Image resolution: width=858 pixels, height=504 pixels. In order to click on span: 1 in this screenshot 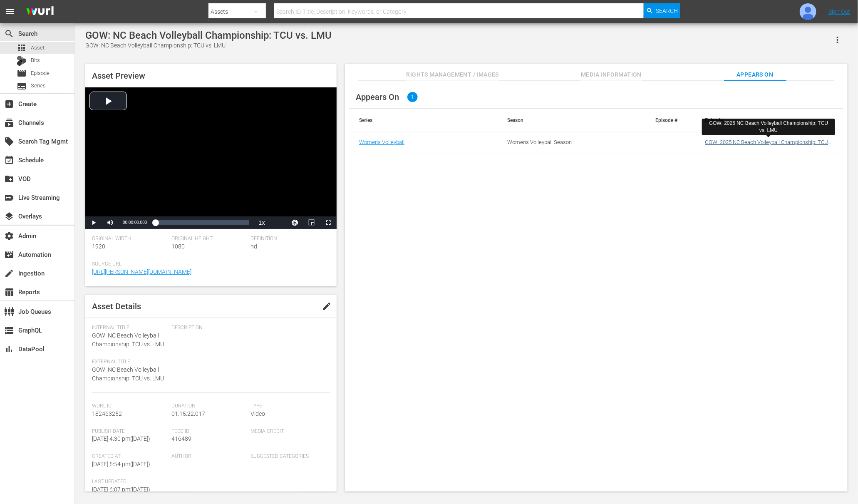, I will do `click(413, 97)`.